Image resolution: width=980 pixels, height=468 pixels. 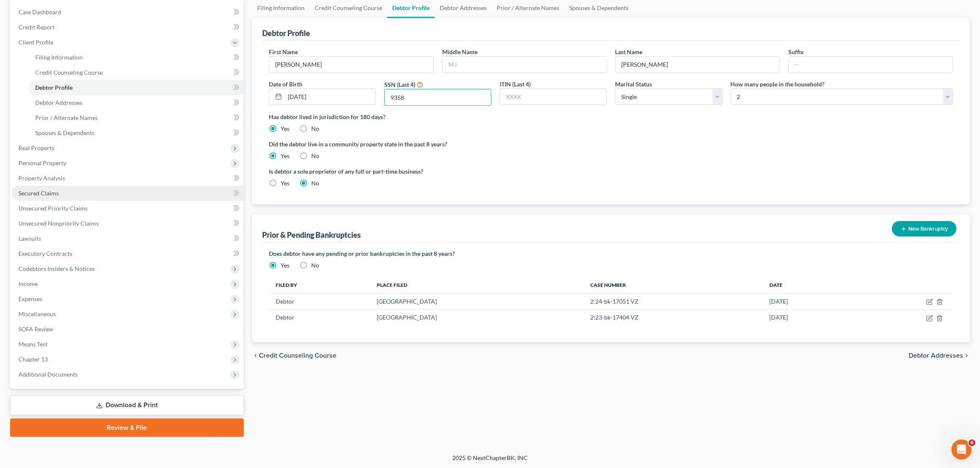 What do you see at coordinates (525, 65) in the screenshot?
I see `input: M.I` at bounding box center [525, 65].